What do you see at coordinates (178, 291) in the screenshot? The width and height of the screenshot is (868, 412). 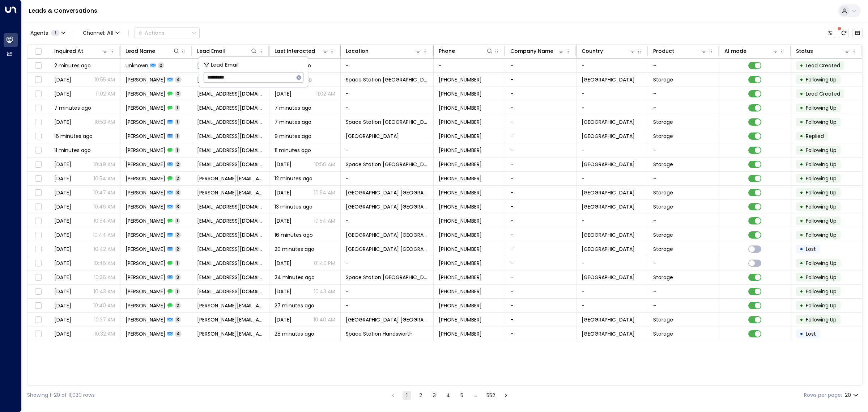 I see `span: 1` at bounding box center [178, 291].